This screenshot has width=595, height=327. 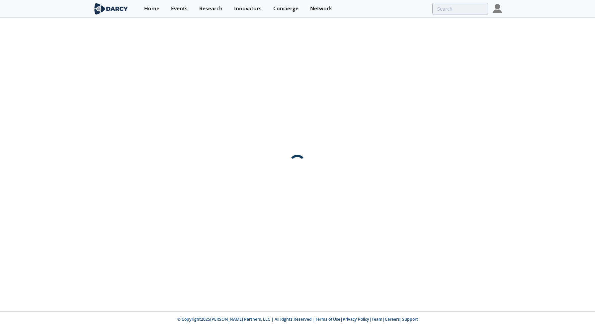 I want to click on a: Careers, so click(x=392, y=319).